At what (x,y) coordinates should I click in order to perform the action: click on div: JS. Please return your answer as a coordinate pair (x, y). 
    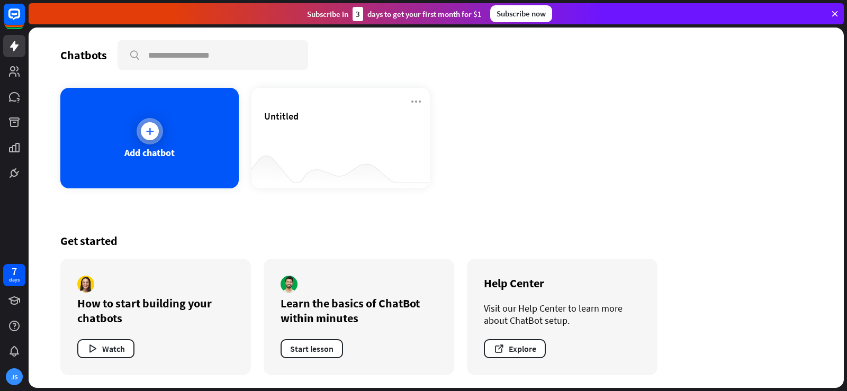
    Looking at the image, I should click on (14, 377).